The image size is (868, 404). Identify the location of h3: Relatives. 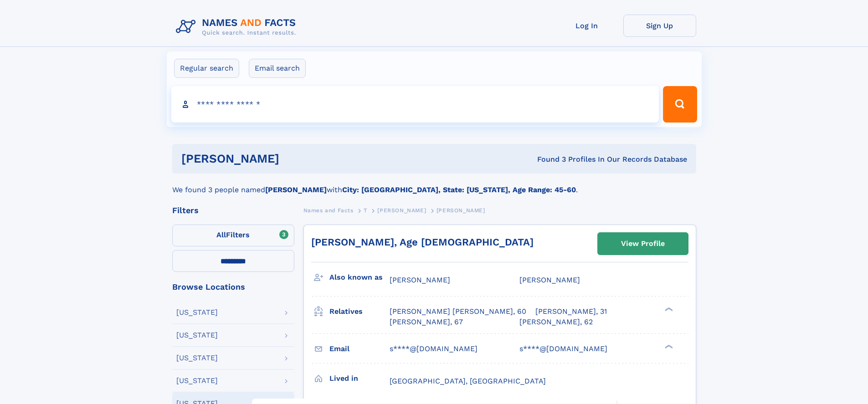
(360, 311).